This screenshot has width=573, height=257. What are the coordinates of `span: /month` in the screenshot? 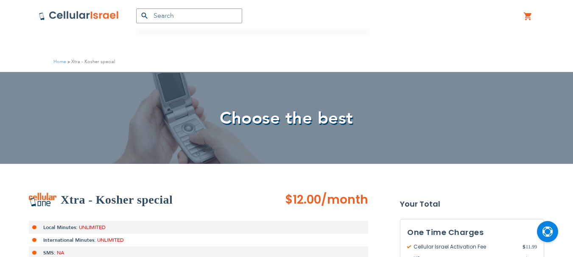 It's located at (344, 200).